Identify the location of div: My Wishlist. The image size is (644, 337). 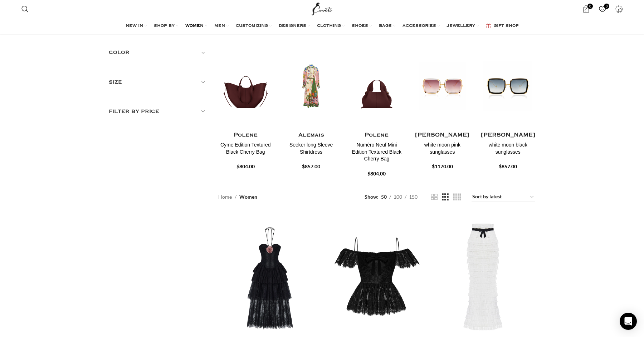
(602, 9).